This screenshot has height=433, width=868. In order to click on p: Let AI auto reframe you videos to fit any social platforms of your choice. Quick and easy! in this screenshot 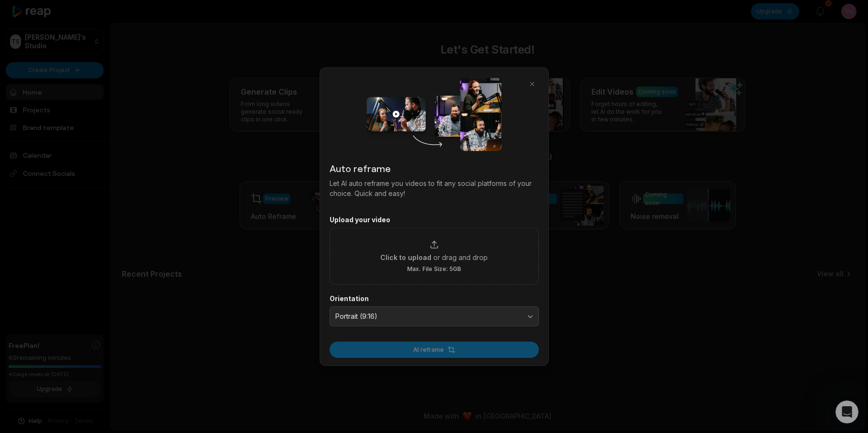, I will do `click(434, 189)`.